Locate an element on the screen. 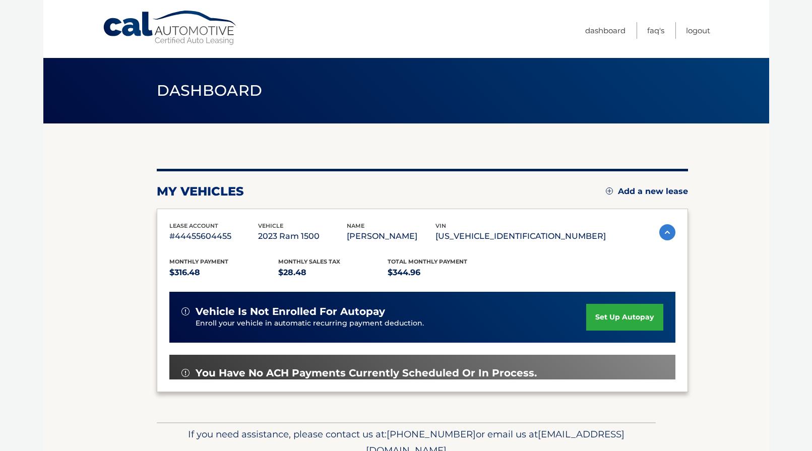  p: $344.96 is located at coordinates (442, 273).